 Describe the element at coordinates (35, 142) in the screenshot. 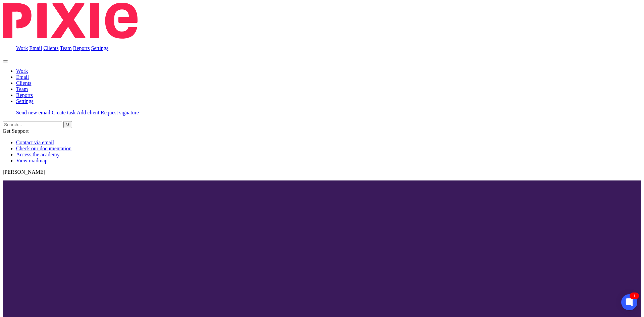

I see `span: Contact via email` at that location.